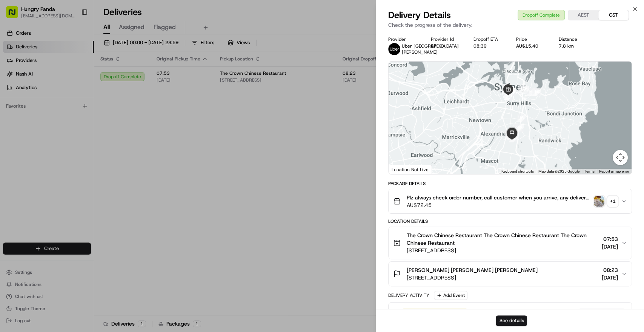 The image size is (644, 332). I want to click on span: Delivery Details, so click(419, 15).